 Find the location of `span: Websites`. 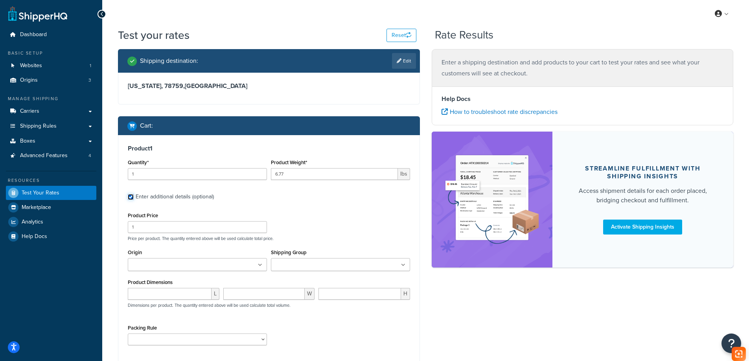

span: Websites is located at coordinates (31, 66).